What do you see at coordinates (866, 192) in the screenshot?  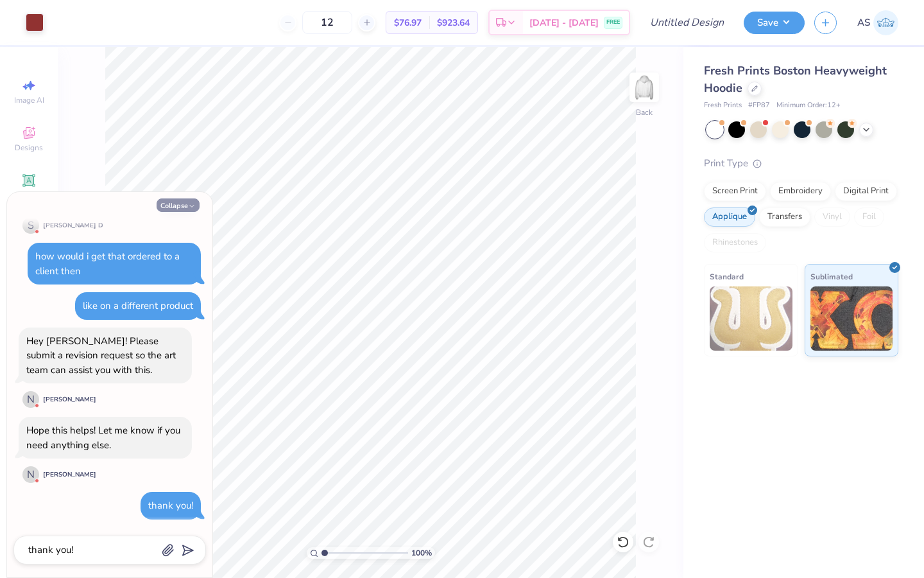 I see `div: Digital Print` at bounding box center [866, 192].